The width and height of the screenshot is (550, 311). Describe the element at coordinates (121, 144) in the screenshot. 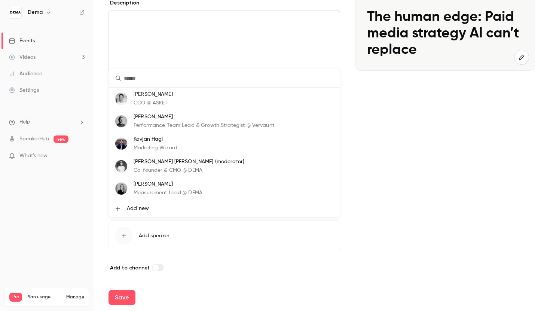

I see `img: Kavjan Hagi` at that location.